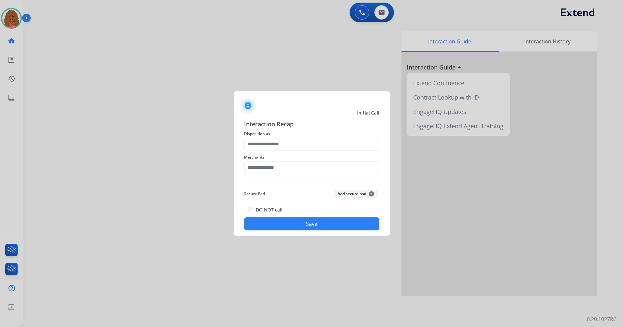 The width and height of the screenshot is (623, 327). Describe the element at coordinates (312, 125) in the screenshot. I see `span: Interaction Recap` at that location.